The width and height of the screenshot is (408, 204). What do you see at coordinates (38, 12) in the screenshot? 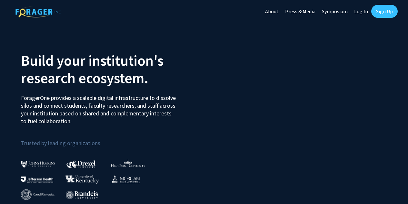
I see `img: ForagerOne Logo` at bounding box center [38, 12].